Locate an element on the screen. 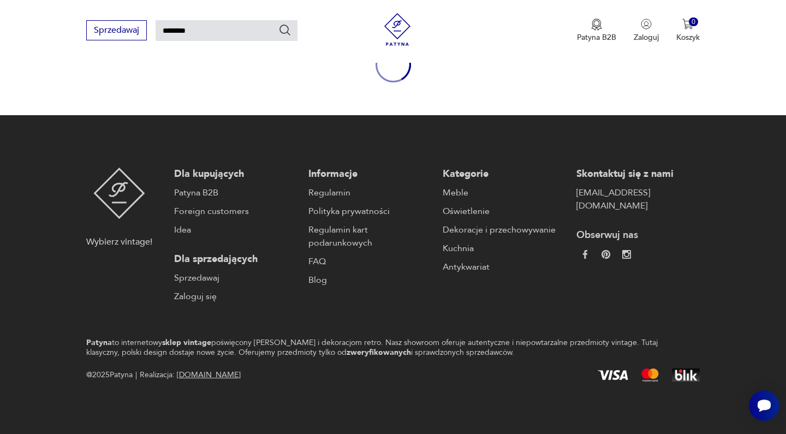 The height and width of the screenshot is (434, 786). a: Blog is located at coordinates (370, 280).